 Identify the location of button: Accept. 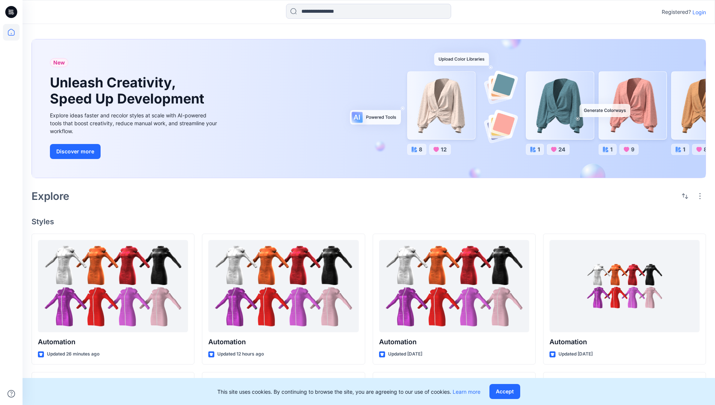
(505, 392).